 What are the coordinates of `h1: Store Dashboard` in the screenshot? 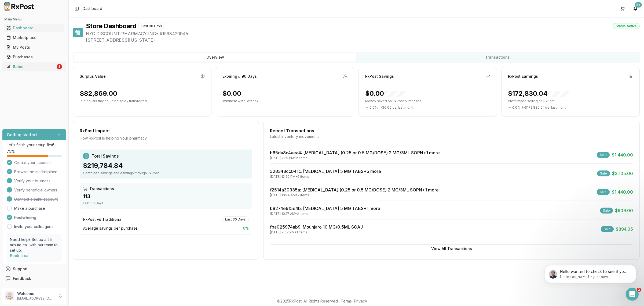 It's located at (111, 26).